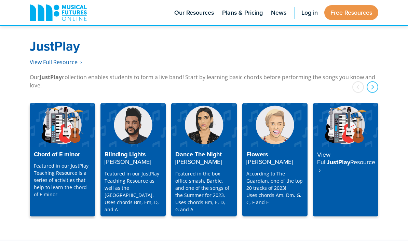 The height and width of the screenshot is (241, 408). Describe the element at coordinates (194, 13) in the screenshot. I see `span: Our Resources` at that location.